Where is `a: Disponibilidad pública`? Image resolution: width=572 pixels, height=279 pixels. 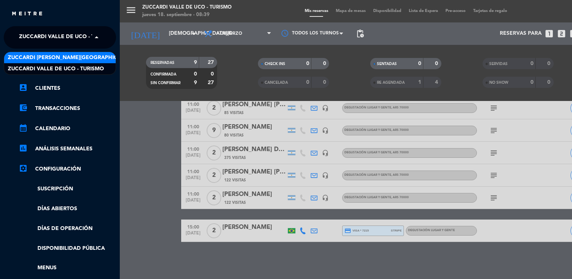
a: Disponibilidad pública is located at coordinates (67, 248).